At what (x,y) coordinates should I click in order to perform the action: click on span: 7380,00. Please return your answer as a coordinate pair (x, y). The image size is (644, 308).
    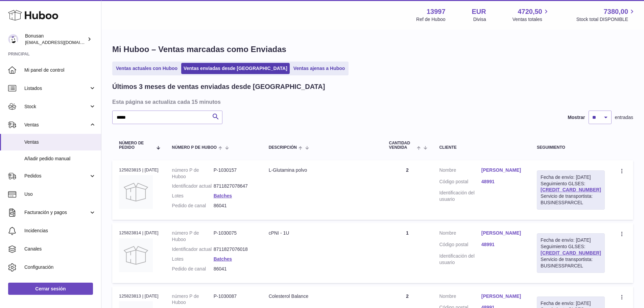
    Looking at the image, I should click on (616, 11).